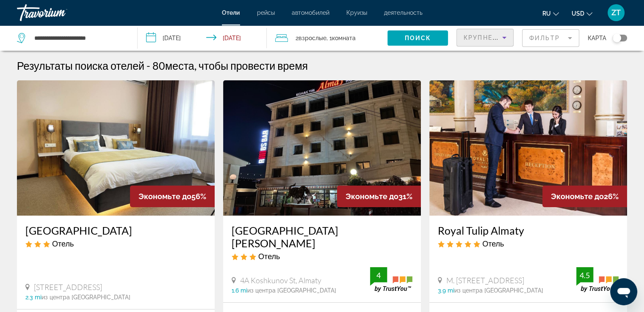 The image size is (644, 312). Describe the element at coordinates (403, 13) in the screenshot. I see `span: деятельность` at that location.